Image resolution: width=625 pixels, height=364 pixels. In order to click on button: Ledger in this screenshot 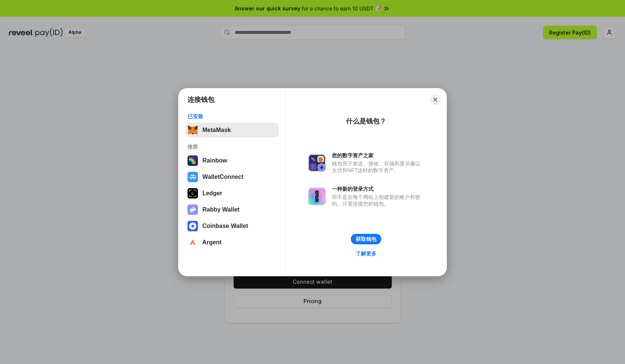, I will do `click(232, 193)`.